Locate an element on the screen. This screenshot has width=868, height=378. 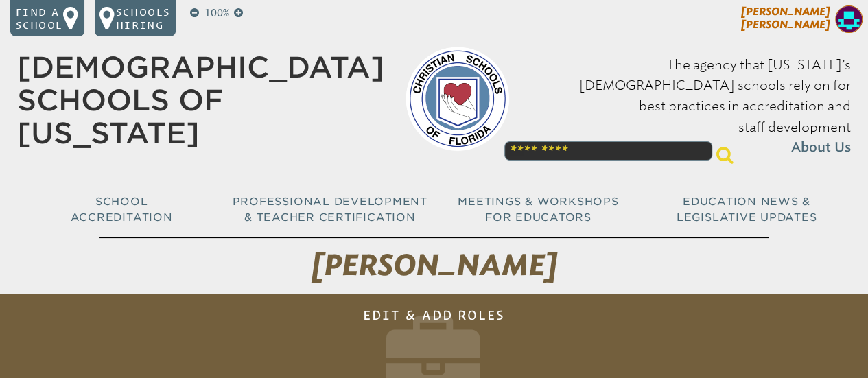
span: Education News & Legislative Updates is located at coordinates (747, 210).